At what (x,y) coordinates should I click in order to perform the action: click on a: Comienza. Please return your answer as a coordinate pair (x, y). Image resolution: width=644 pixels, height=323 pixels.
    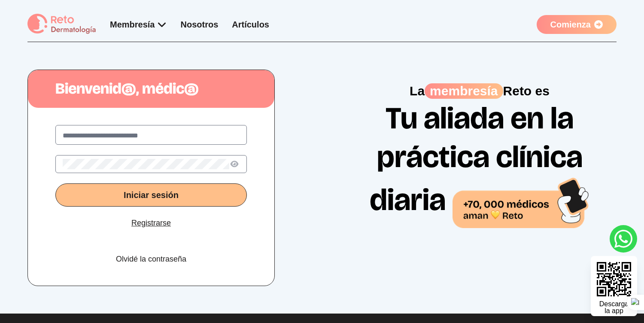
    Looking at the image, I should click on (577, 24).